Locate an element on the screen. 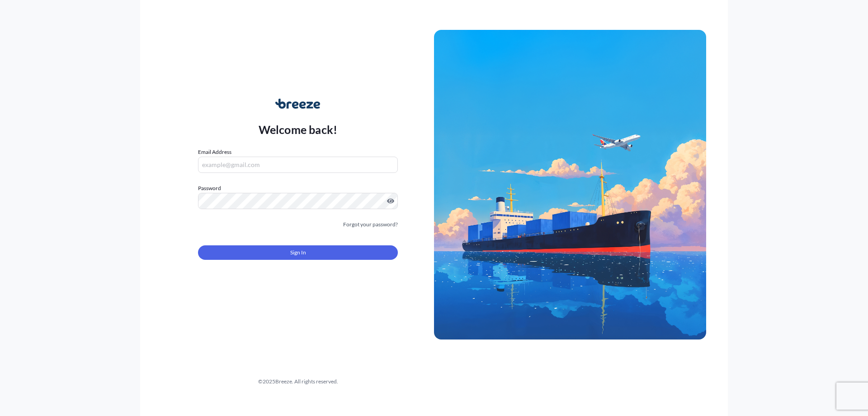 The image size is (868, 416). button: Show password is located at coordinates (391, 201).